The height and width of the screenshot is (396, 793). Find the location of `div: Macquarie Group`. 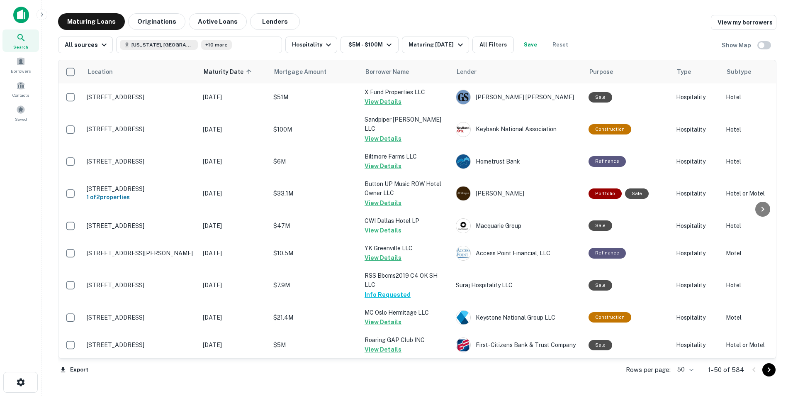

div: Macquarie Group is located at coordinates (518, 226).